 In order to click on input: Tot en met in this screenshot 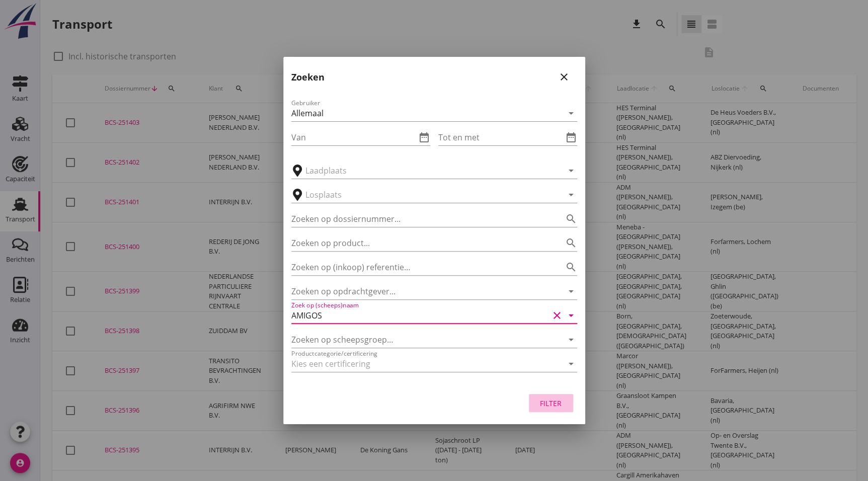, I will do `click(501, 137)`.